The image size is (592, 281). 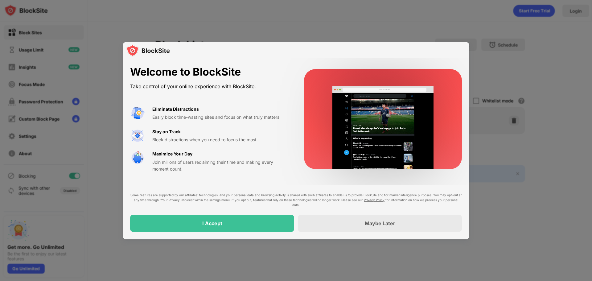 What do you see at coordinates (380, 223) in the screenshot?
I see `div: Maybe Later` at bounding box center [380, 223].